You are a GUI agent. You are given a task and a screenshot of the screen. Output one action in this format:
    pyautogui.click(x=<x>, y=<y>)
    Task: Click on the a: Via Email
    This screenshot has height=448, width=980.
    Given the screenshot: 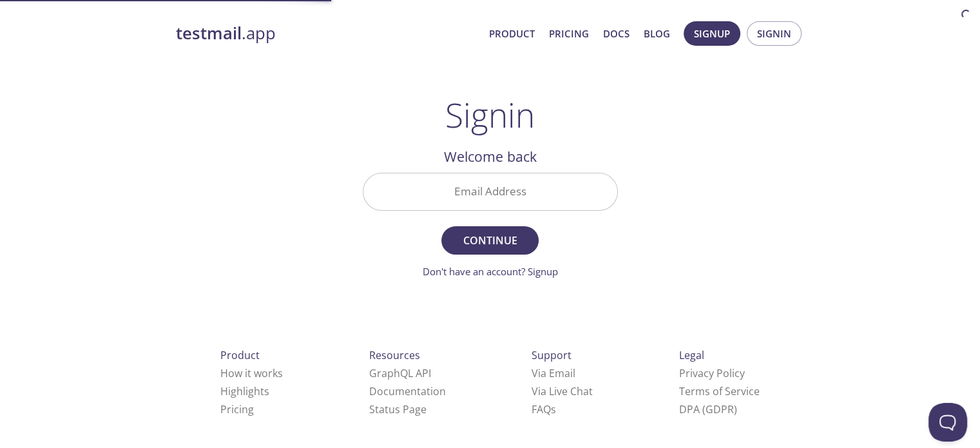 What is the action you would take?
    pyautogui.click(x=553, y=373)
    